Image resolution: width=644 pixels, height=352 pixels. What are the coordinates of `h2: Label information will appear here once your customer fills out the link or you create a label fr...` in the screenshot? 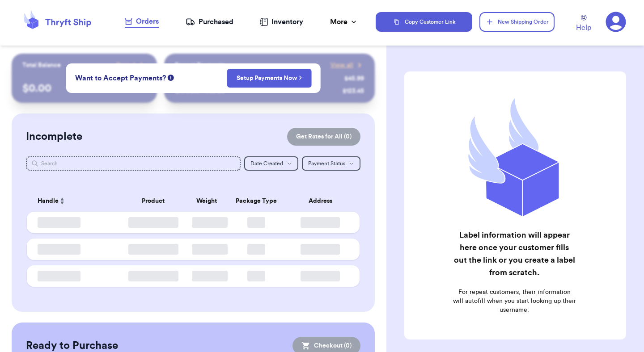 It's located at (514, 254).